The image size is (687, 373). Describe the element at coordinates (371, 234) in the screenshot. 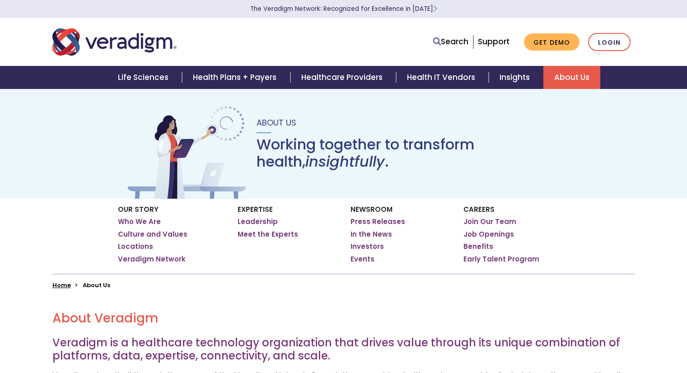

I see `a: In the News` at that location.